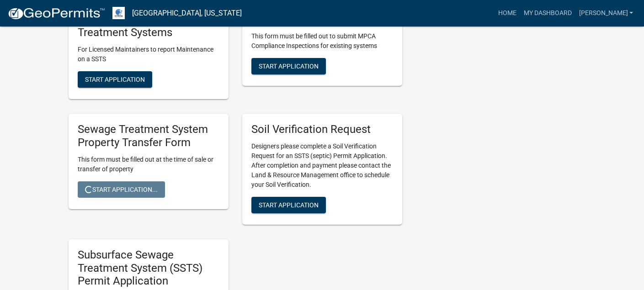 This screenshot has height=290, width=644. What do you see at coordinates (322, 165) in the screenshot?
I see `p: Designers please complete a Soil Verification Request for an SSTS (septic) Permit Application. Af...` at bounding box center [322, 165].